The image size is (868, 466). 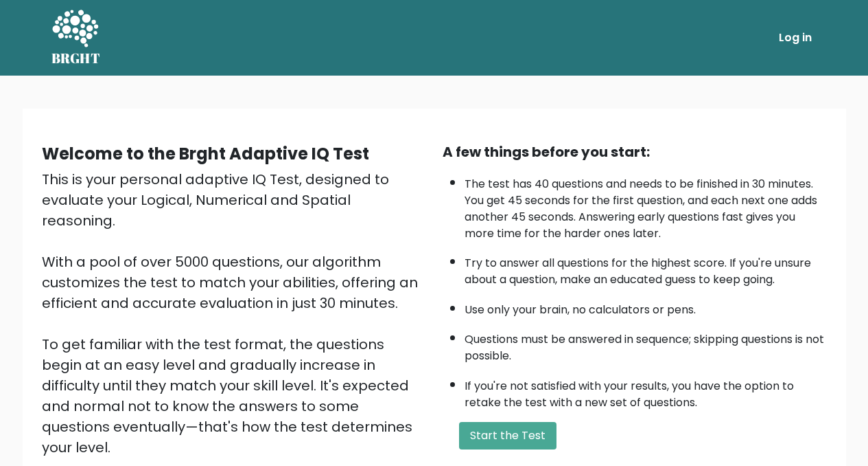 What do you see at coordinates (646, 268) in the screenshot?
I see `li: Try to answer all questions for the highest score. If you're unsure about a question, make an edu...` at bounding box center [646, 268].